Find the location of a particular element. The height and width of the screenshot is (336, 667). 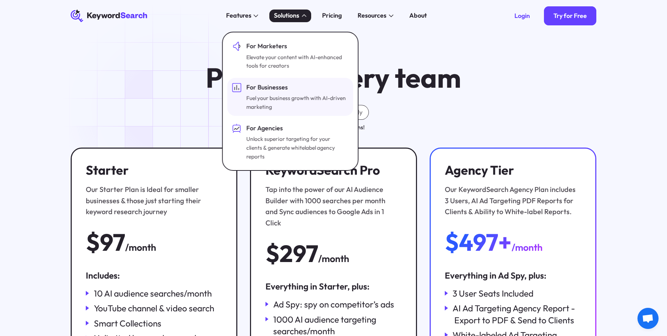

div: Fuel your business growth with AI-driven marketing is located at coordinates (297, 102).